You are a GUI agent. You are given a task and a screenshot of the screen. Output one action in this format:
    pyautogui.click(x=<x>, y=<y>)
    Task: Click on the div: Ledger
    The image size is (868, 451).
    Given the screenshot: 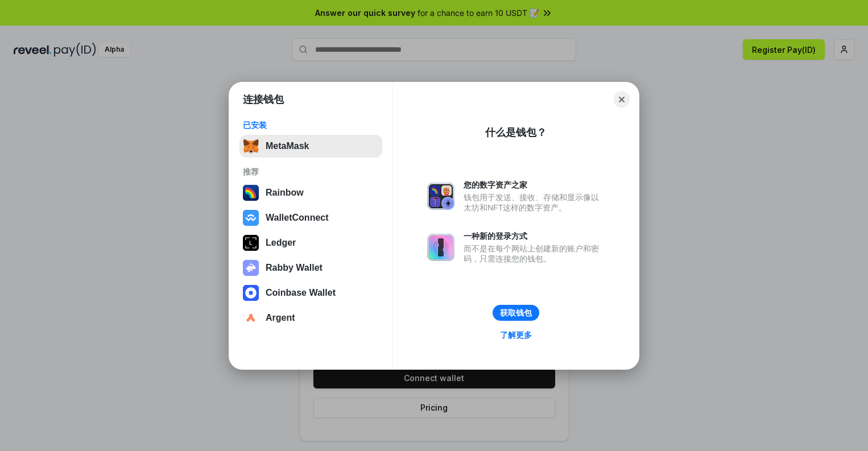 What is the action you would take?
    pyautogui.click(x=280, y=243)
    